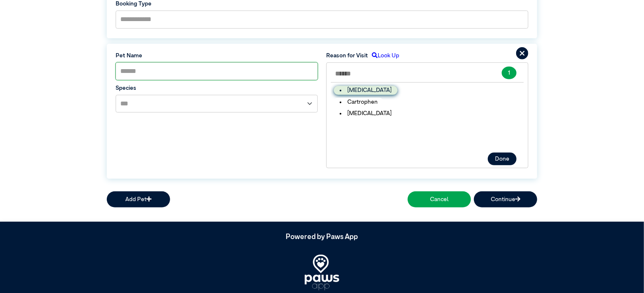  What do you see at coordinates (509, 73) in the screenshot?
I see `button: 1` at bounding box center [509, 73].